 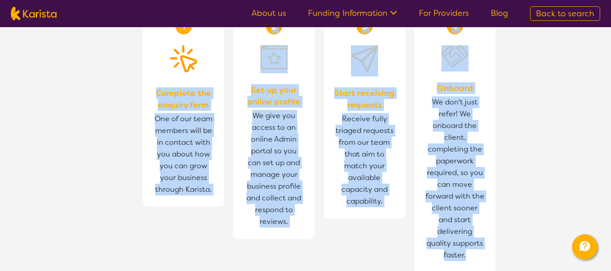 What do you see at coordinates (352, 13) in the screenshot?
I see `a: Funding Information` at bounding box center [352, 13].